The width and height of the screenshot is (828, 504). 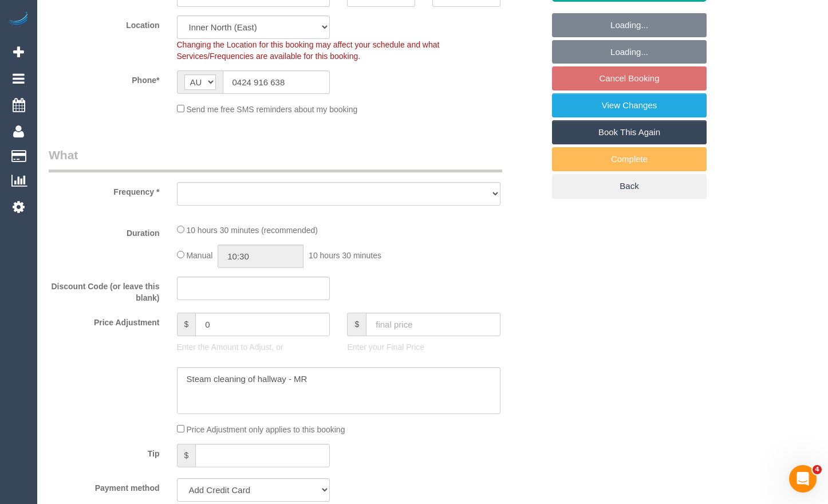 What do you see at coordinates (104, 189) in the screenshot?
I see `label: Frequency *` at bounding box center [104, 189].